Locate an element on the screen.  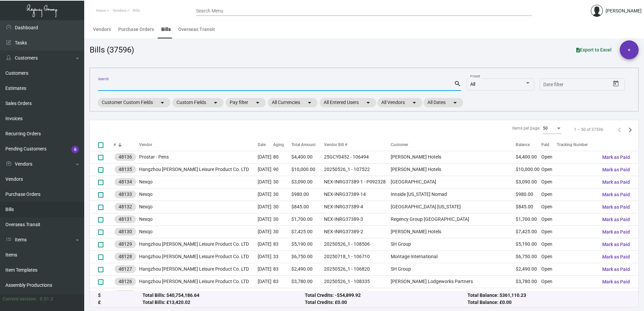
div: Total Credits: -$54,899.92 is located at coordinates (386, 295).